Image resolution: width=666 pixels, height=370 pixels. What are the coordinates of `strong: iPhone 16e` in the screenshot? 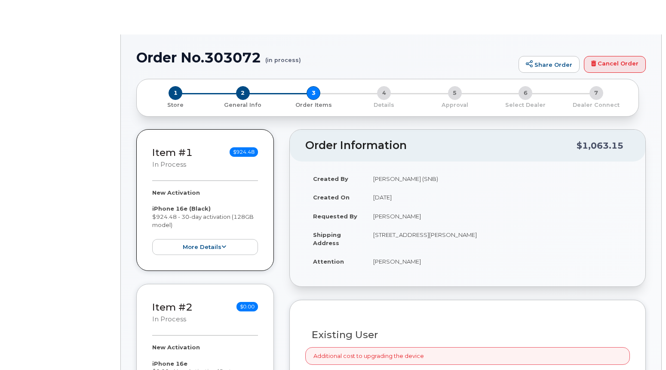 It's located at (170, 363).